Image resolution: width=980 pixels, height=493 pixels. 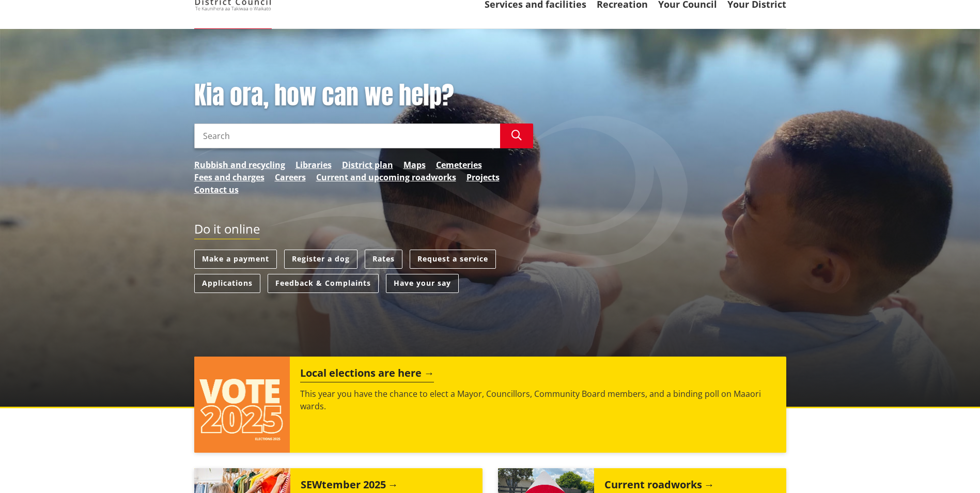 What do you see at coordinates (242, 405) in the screenshot?
I see `img: Vote 2025` at bounding box center [242, 405].